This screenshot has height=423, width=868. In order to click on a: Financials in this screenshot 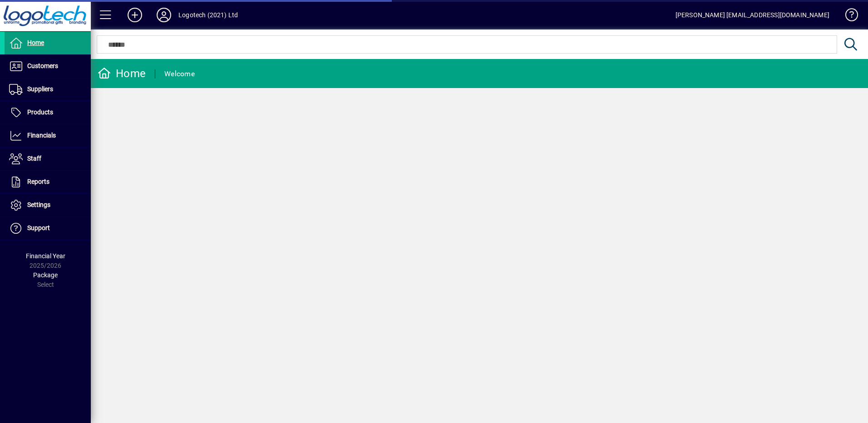, I will do `click(47, 136)`.